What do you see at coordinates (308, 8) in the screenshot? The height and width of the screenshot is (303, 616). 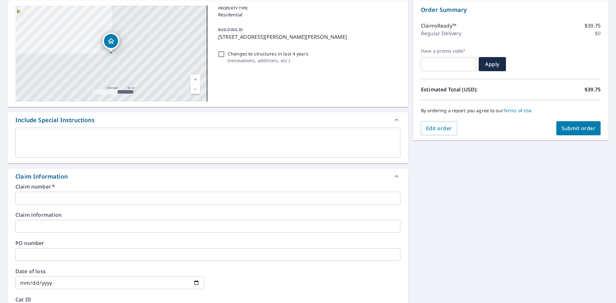 I see `p: PROPERTY TYPE` at bounding box center [308, 8].